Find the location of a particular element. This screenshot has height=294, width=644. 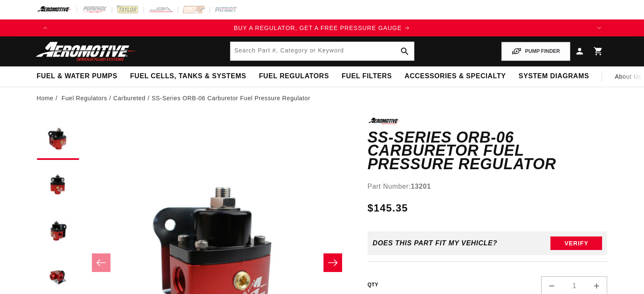

button: Slide right is located at coordinates (333, 263).